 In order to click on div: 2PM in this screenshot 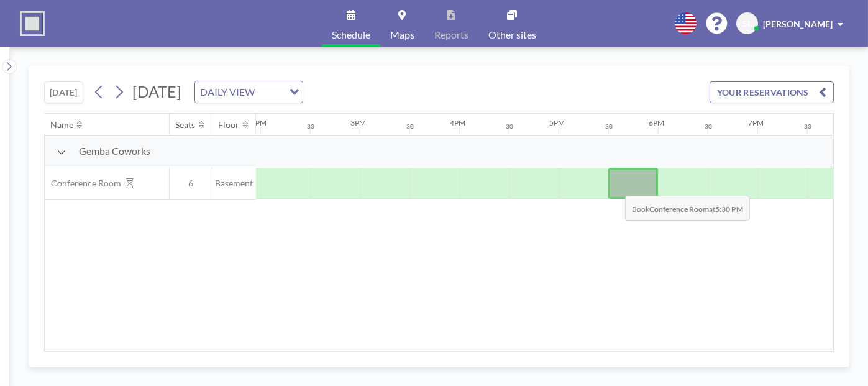, I will do `click(258, 123)`.